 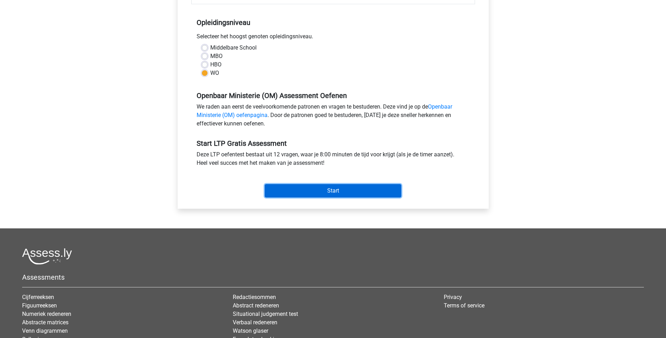 I want to click on div: Selecteer het hoogst genoten opleidingsniveau., so click(x=333, y=38).